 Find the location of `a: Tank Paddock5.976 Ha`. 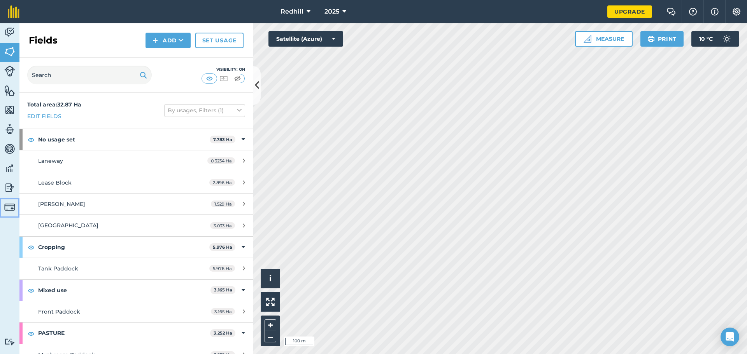

a: Tank Paddock5.976 Ha is located at coordinates (136, 269).